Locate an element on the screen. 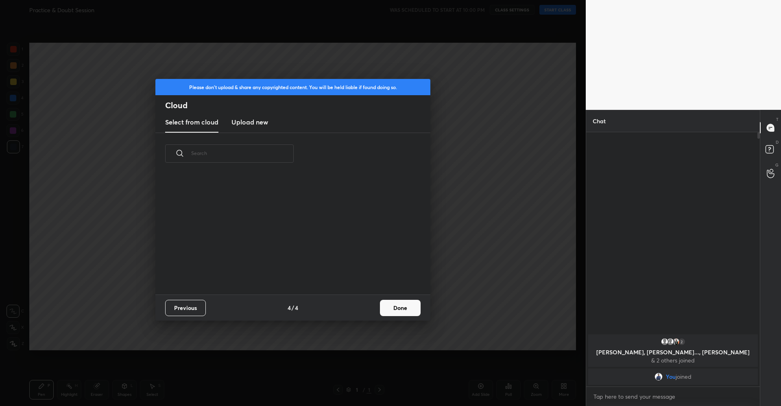 The height and width of the screenshot is (406, 781). p: D is located at coordinates (777, 142).